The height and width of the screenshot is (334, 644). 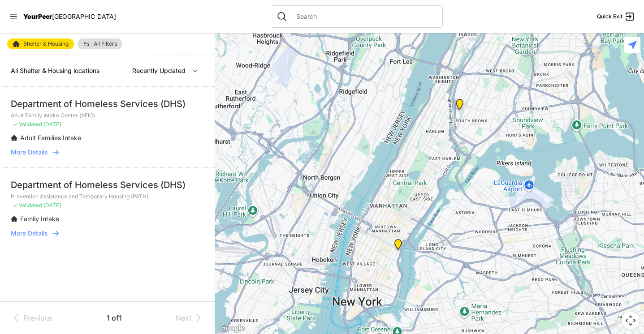 What do you see at coordinates (631, 320) in the screenshot?
I see `button: Map camera controls` at bounding box center [631, 320].